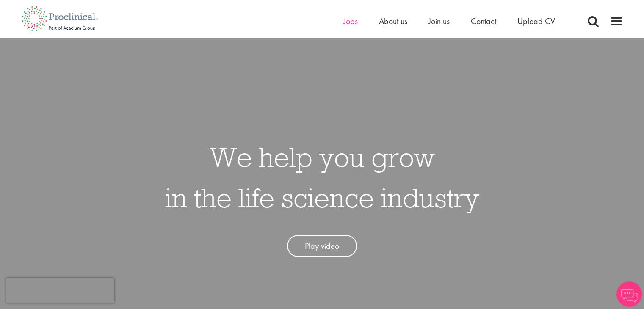  What do you see at coordinates (483, 21) in the screenshot?
I see `span: Contact` at bounding box center [483, 21].